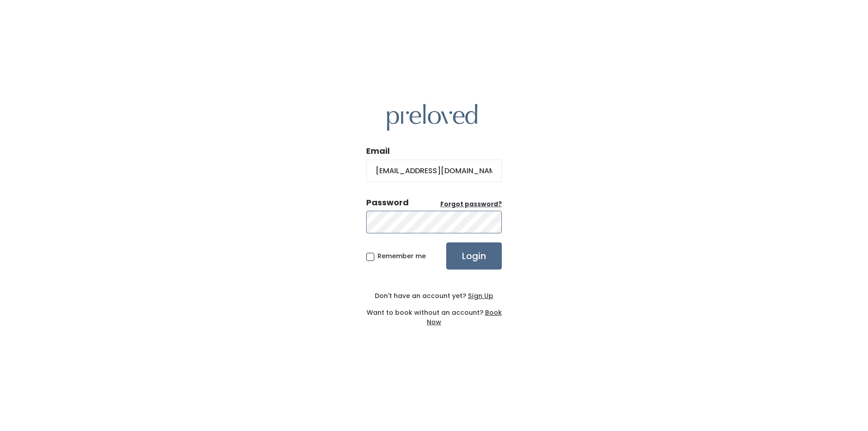 This screenshot has height=431, width=868. Describe the element at coordinates (434, 314) in the screenshot. I see `div: Want to book without an account?` at that location.